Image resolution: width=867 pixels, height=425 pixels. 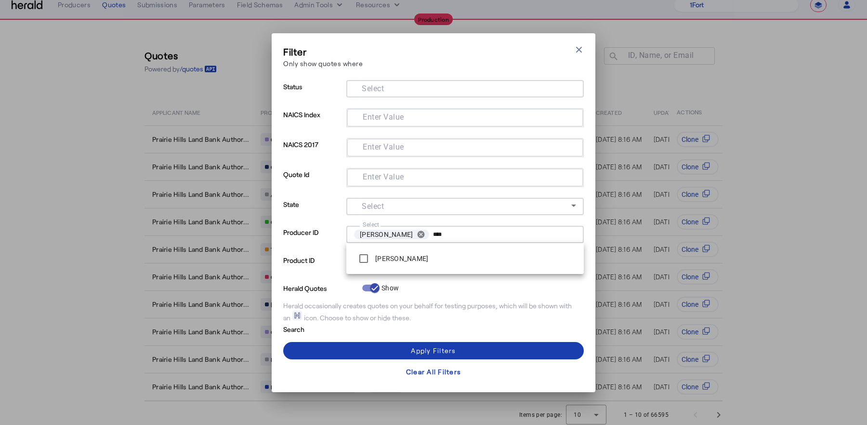 I want to click on p: Only show quotes where, so click(x=323, y=63).